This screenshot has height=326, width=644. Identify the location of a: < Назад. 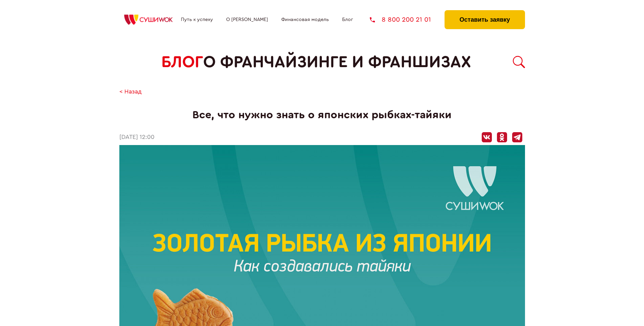
(130, 92).